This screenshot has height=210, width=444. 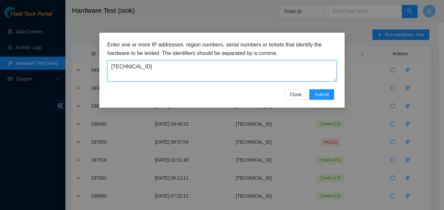 What do you see at coordinates (296, 95) in the screenshot?
I see `span: Close` at bounding box center [296, 95].